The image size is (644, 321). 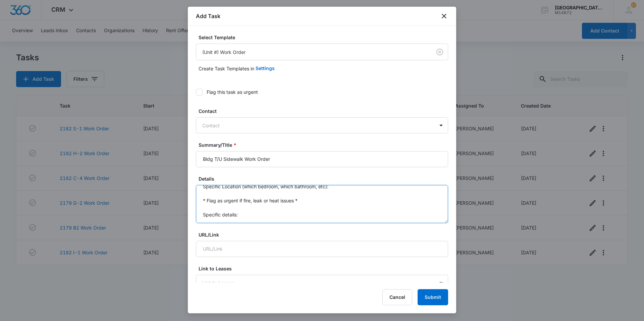 What do you see at coordinates (325, 179) in the screenshot?
I see `label: Details` at bounding box center [325, 179].